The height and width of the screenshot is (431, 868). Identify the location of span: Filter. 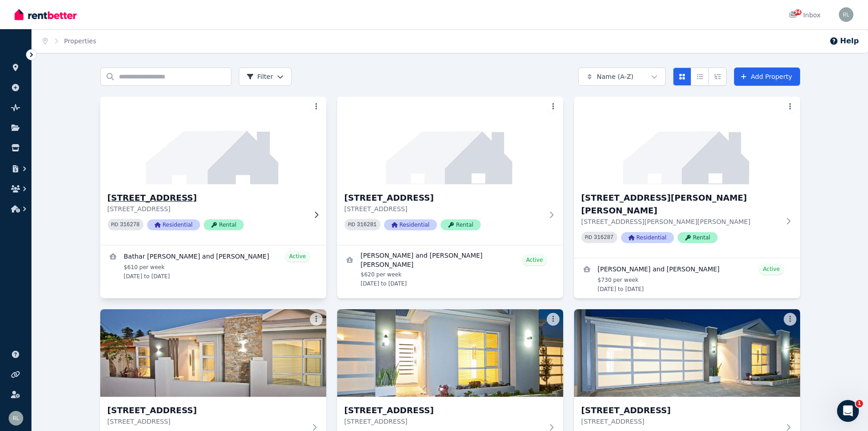
(260, 76).